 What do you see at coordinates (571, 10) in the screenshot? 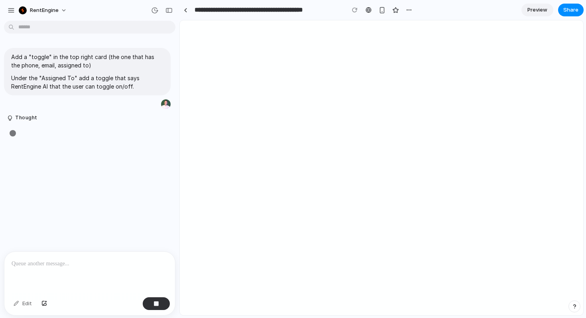
I see `span: Share` at bounding box center [571, 10].